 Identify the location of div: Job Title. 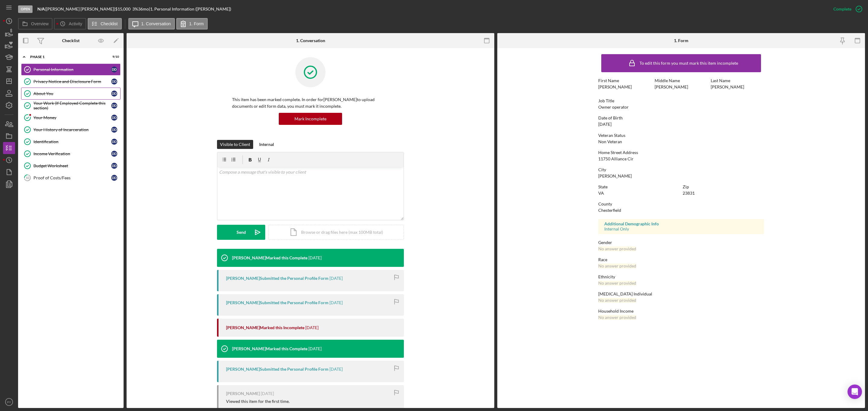
(681, 101).